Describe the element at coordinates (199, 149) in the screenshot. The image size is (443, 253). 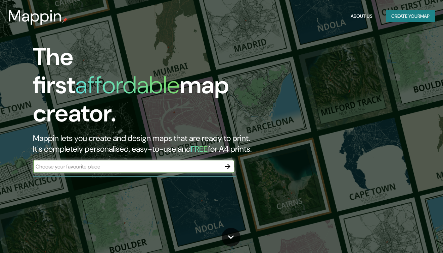
I see `h5: FREE` at that location.